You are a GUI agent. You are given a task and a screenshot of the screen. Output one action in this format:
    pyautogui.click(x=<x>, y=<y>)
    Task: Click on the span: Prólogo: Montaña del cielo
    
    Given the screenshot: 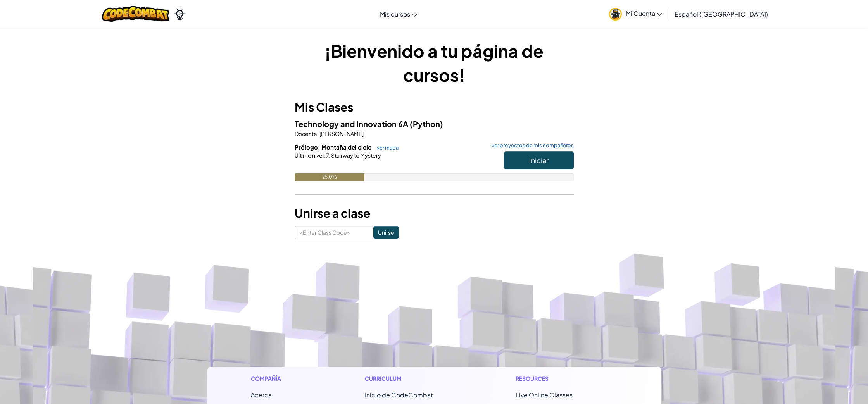 What is the action you would take?
    pyautogui.click(x=334, y=147)
    